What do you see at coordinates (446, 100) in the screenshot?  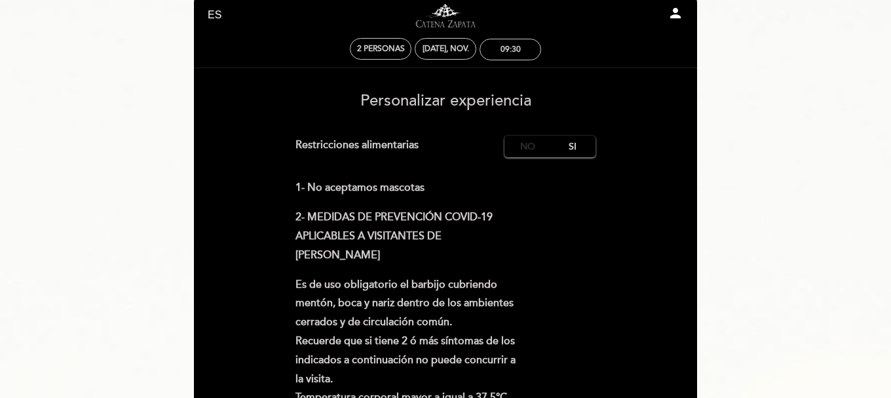 I see `span: Personalizar experiencia` at bounding box center [446, 100].